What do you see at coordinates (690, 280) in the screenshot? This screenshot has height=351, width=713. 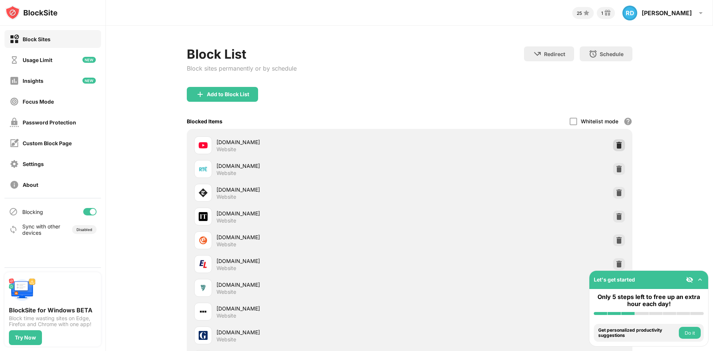 I see `img: eye-not-visible.svg` at bounding box center [690, 280].